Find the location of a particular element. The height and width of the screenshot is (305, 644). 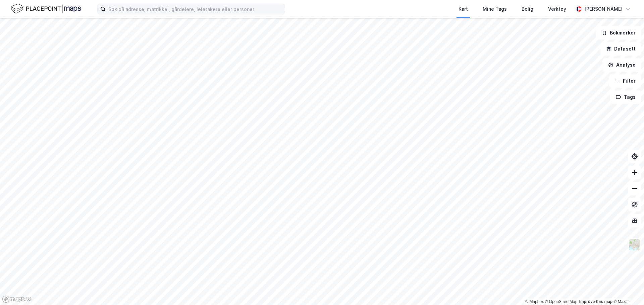

a: OpenStreetMap is located at coordinates (562, 302).